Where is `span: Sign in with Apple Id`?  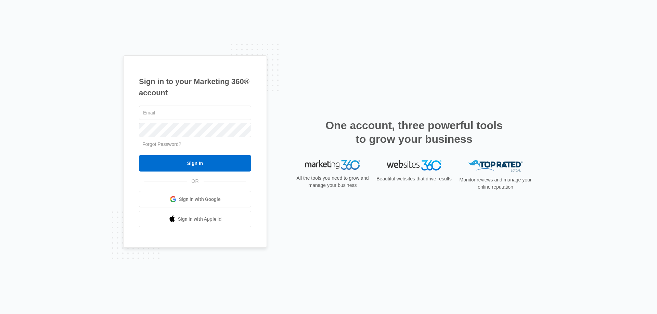 span: Sign in with Apple Id is located at coordinates (200, 219).